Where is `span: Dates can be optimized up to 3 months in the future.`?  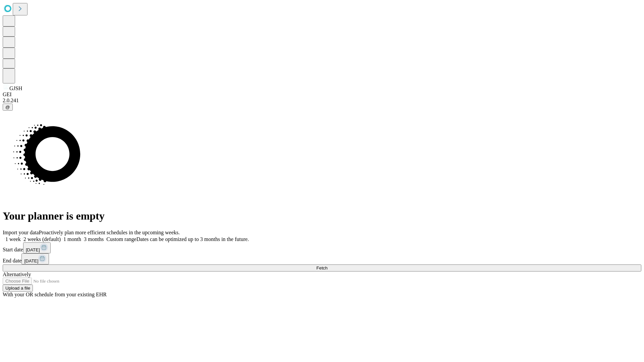 span: Dates can be optimized up to 3 months in the future. is located at coordinates (192, 239).